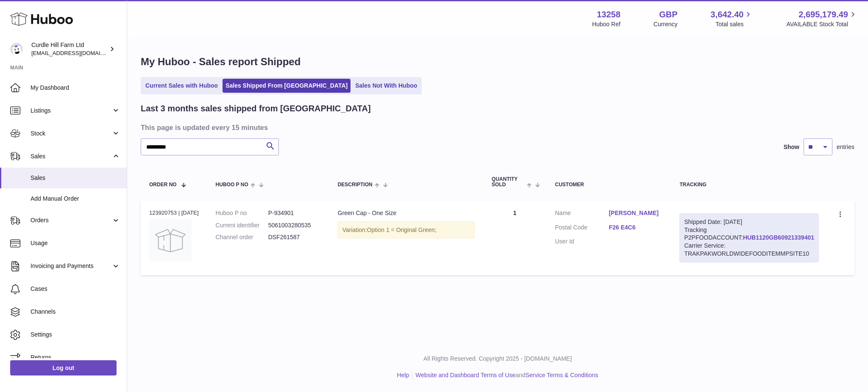 The height and width of the screenshot is (392, 868). I want to click on span: Returns, so click(75, 358).